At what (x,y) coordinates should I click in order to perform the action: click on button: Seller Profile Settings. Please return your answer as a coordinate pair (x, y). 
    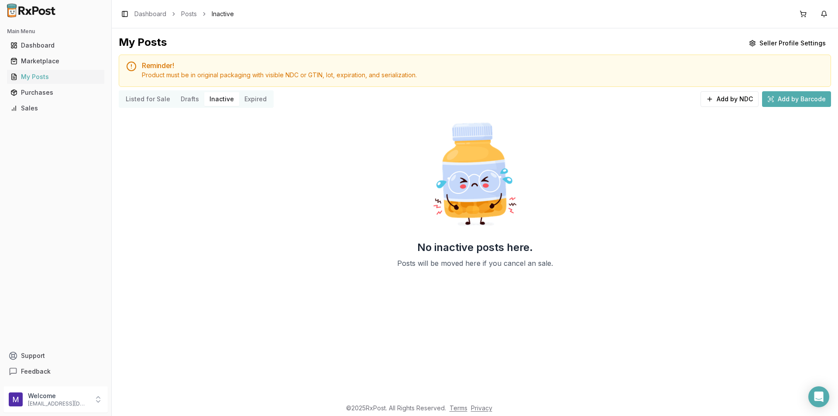
    Looking at the image, I should click on (788, 43).